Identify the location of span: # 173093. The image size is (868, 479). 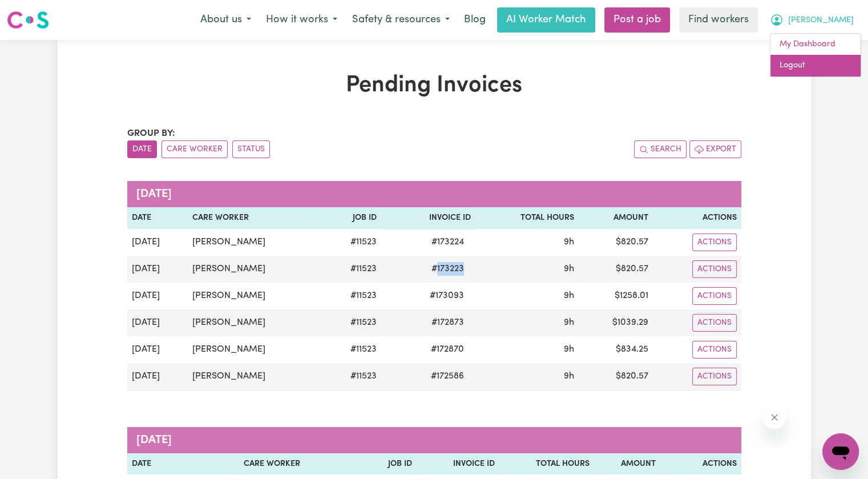
(447, 296).